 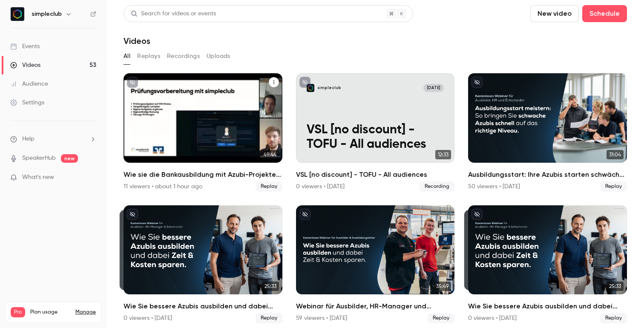 I want to click on div: Events, so click(x=25, y=46).